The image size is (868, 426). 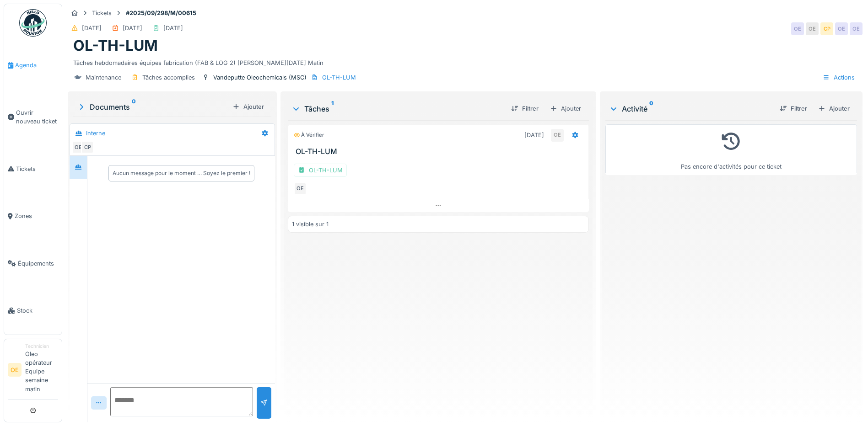 What do you see at coordinates (38, 263) in the screenshot?
I see `span: Équipements` at bounding box center [38, 263].